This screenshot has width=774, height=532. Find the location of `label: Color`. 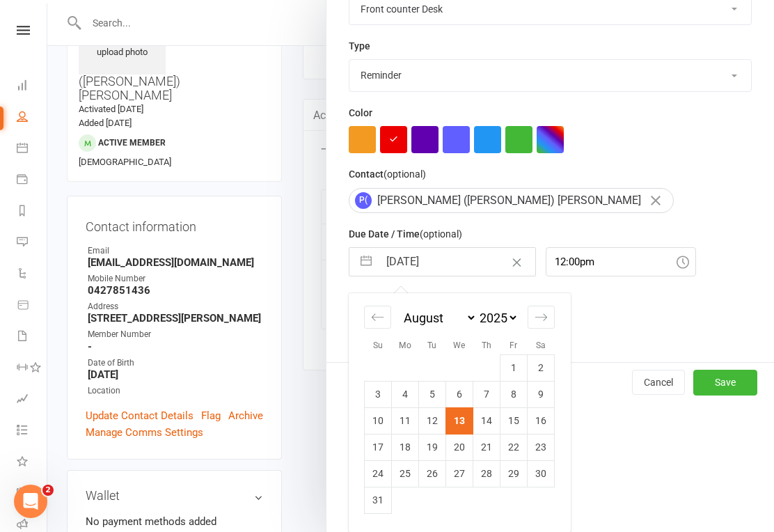

label: Color is located at coordinates (361, 112).